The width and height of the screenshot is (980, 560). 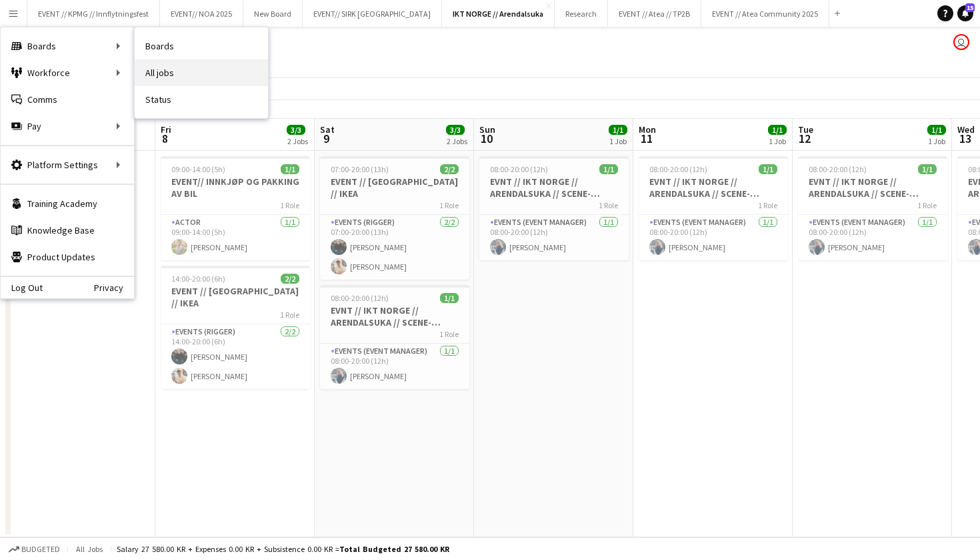 What do you see at coordinates (68, 73) in the screenshot?
I see `div: Workforce` at bounding box center [68, 73].